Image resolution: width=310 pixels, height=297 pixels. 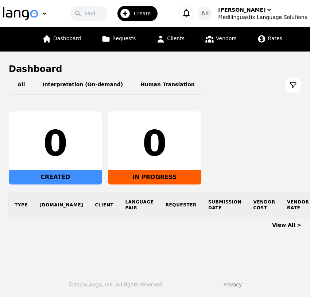 I want to click on div: © 2025 Lango, Inc. All rights reserved., so click(x=116, y=284).